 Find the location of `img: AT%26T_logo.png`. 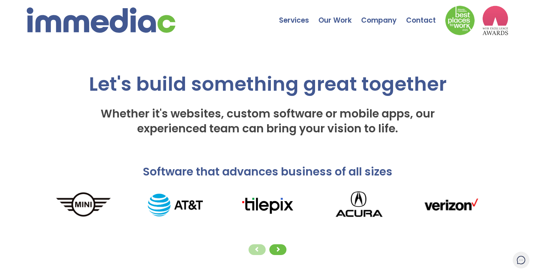

img: AT%26T_logo.png is located at coordinates (175, 205).